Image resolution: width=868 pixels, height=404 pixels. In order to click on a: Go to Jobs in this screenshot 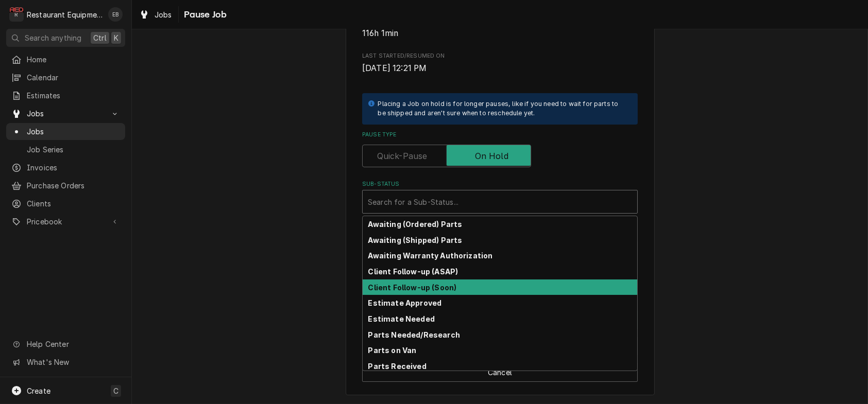, I will do `click(66, 114)`.